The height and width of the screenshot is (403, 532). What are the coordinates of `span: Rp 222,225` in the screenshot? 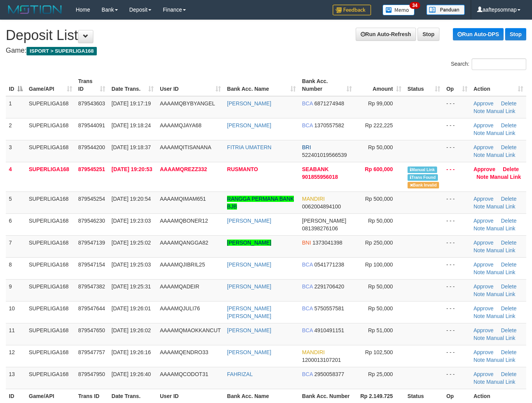 It's located at (379, 125).